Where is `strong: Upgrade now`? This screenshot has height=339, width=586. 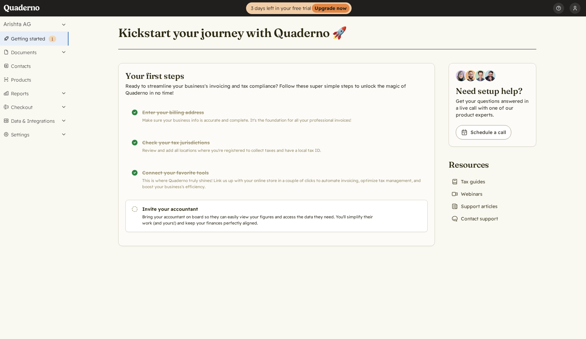
strong: Upgrade now is located at coordinates (330, 8).